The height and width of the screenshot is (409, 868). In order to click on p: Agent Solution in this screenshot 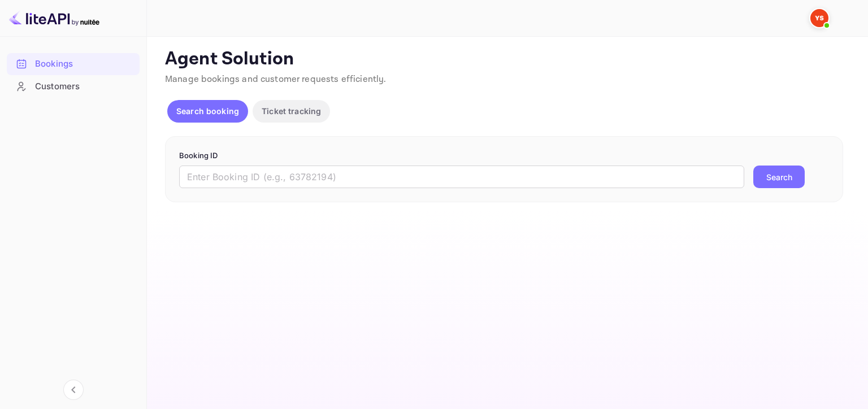, I will do `click(507, 60)`.